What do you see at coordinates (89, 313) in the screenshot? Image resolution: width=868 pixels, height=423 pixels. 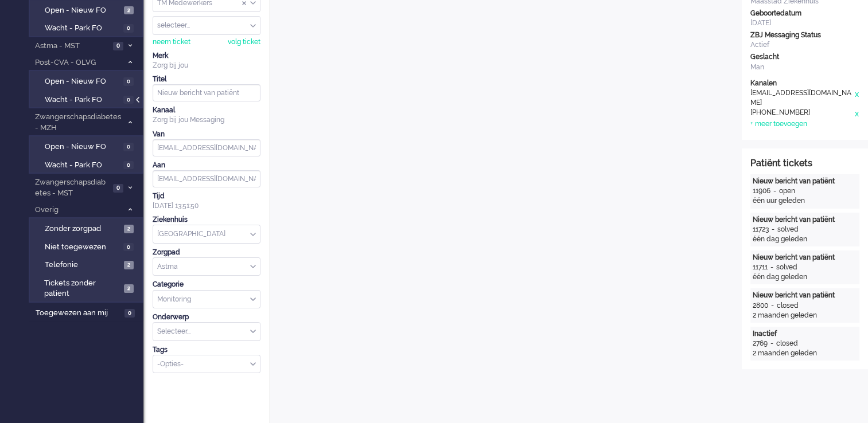 I see `a: Toegewezen aan mij 0` at bounding box center [89, 313].